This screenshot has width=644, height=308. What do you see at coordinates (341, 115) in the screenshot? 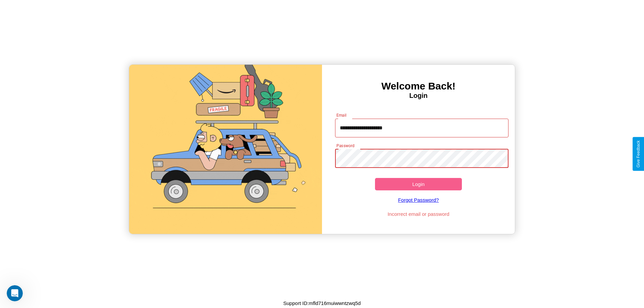
I see `label: Email` at bounding box center [341, 115].